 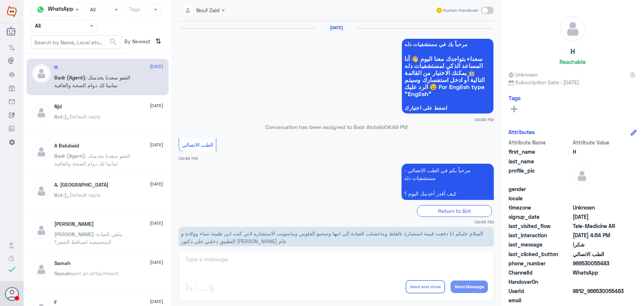 What do you see at coordinates (134, 10) in the screenshot?
I see `div: Tags` at bounding box center [134, 10].